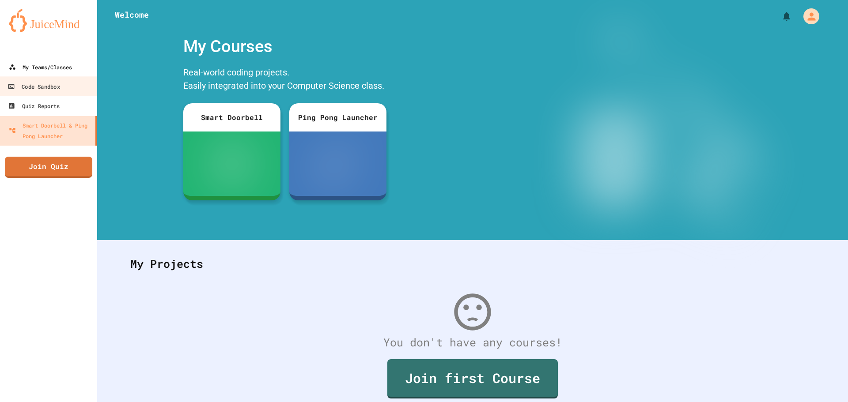 The image size is (848, 402). Describe the element at coordinates (49, 20) in the screenshot. I see `img: logo-orange.svg` at that location.